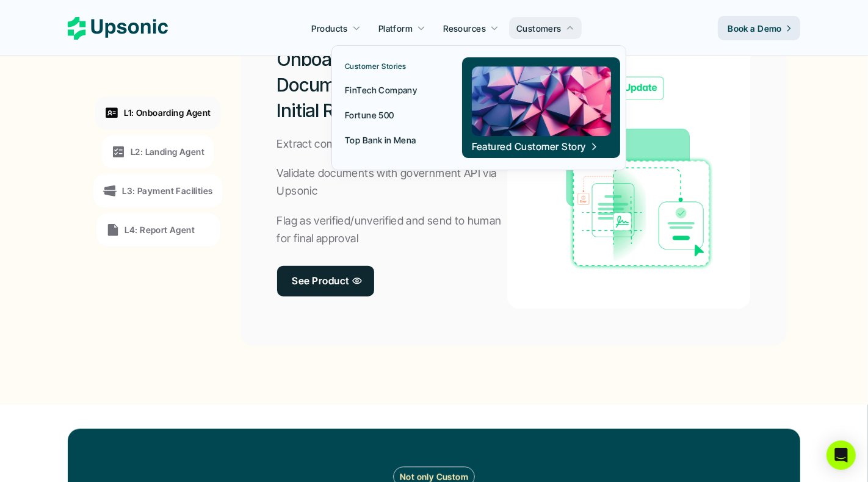 Image resolution: width=868 pixels, height=482 pixels. Describe the element at coordinates (541, 107) in the screenshot. I see `a: Featured Customer Story` at that location.